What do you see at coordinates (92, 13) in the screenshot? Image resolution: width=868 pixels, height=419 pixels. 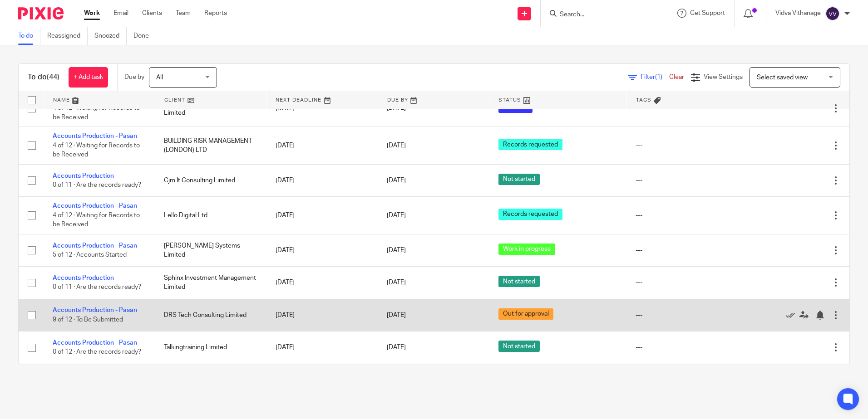 I see `a: Work` at bounding box center [92, 13].